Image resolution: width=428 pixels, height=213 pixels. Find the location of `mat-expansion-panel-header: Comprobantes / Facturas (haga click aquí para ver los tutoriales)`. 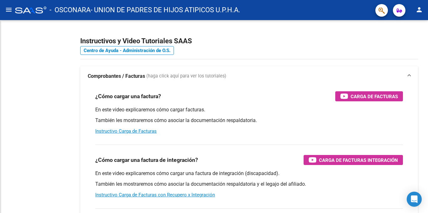

mat-expansion-panel-header: Comprobantes / Facturas (haga click aquí para ver los tutoriales) is located at coordinates (249, 76).